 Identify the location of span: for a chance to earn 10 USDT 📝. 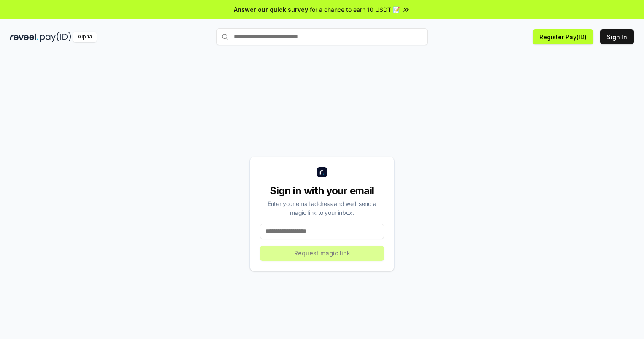
(355, 9).